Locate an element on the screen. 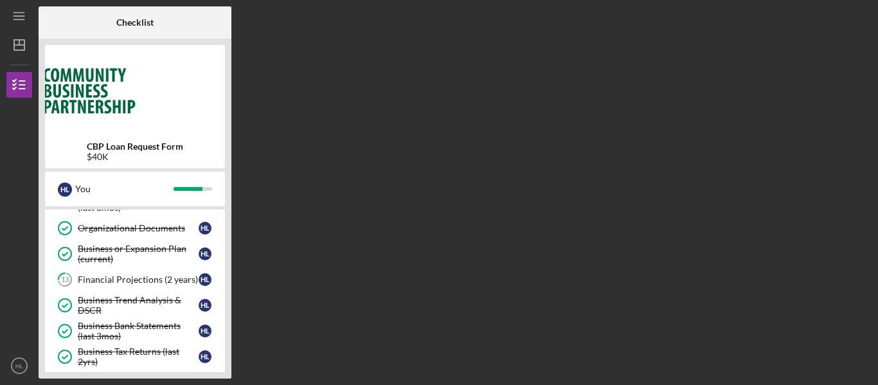 The height and width of the screenshot is (385, 878). a: Organizational DocumentsHL is located at coordinates (135, 228).